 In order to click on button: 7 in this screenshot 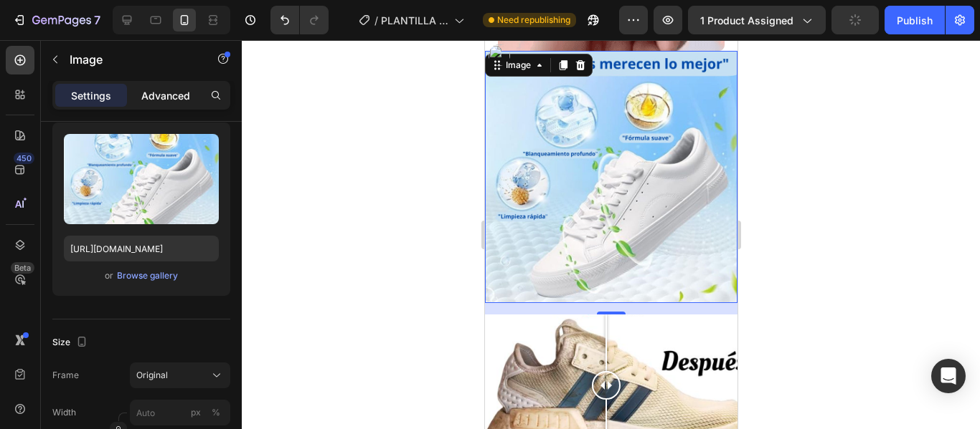, I will do `click(56, 20)`.